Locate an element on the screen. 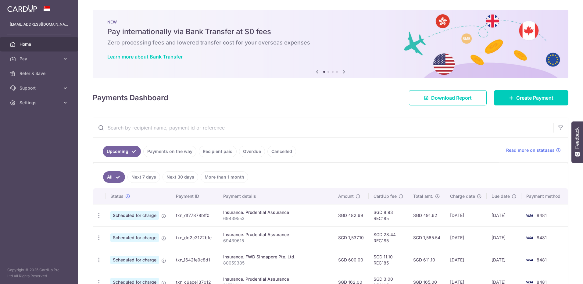  div: Insurance. FWD Singapore Pte. Ltd. is located at coordinates (276, 257).